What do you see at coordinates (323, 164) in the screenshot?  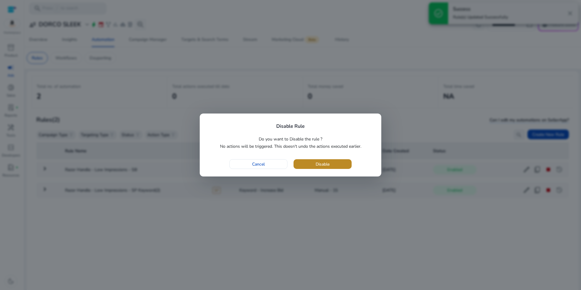 I see `span: Disable` at bounding box center [323, 164].